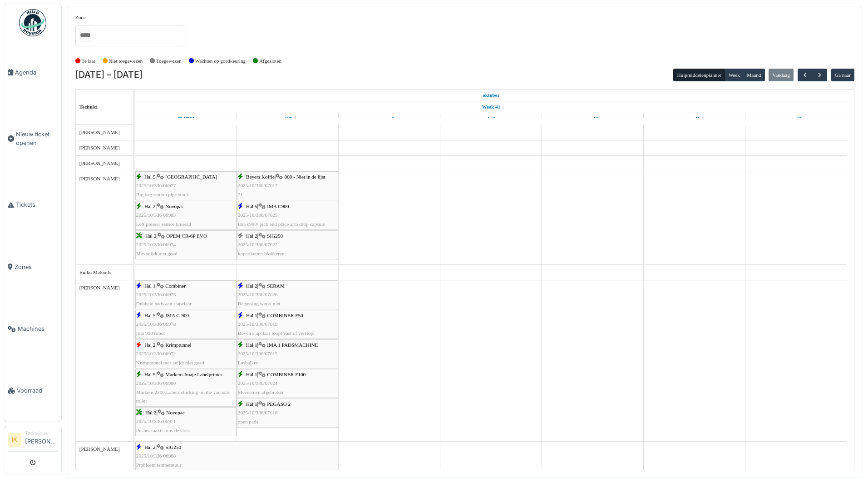  What do you see at coordinates (163, 303) in the screenshot?
I see `span: Dubbele pads aan stapelaar` at bounding box center [163, 303].